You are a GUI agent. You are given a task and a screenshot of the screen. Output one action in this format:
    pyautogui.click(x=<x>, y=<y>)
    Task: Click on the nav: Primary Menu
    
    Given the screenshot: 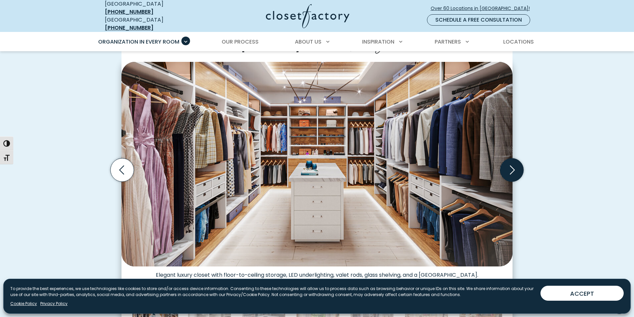 What is the action you would take?
    pyautogui.click(x=317, y=42)
    